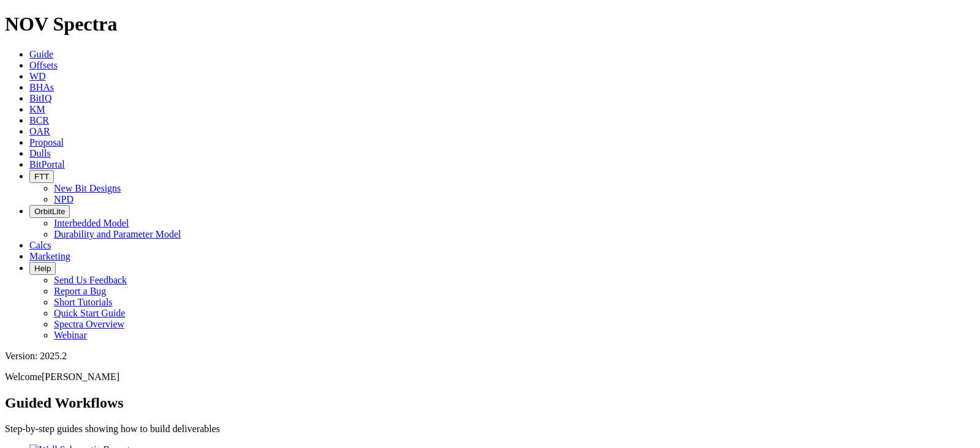  Describe the element at coordinates (40, 131) in the screenshot. I see `a: OAR` at that location.